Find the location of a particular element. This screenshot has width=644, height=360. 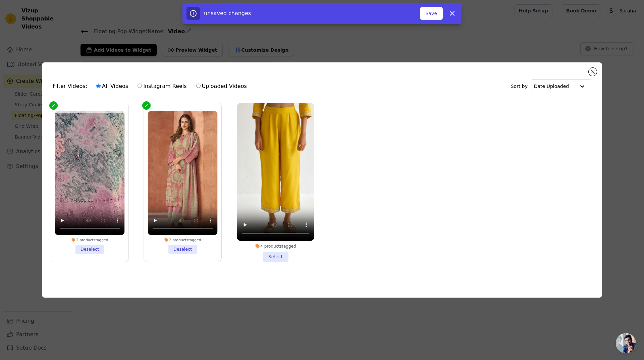

div: Filter Videos: is located at coordinates (152, 86).